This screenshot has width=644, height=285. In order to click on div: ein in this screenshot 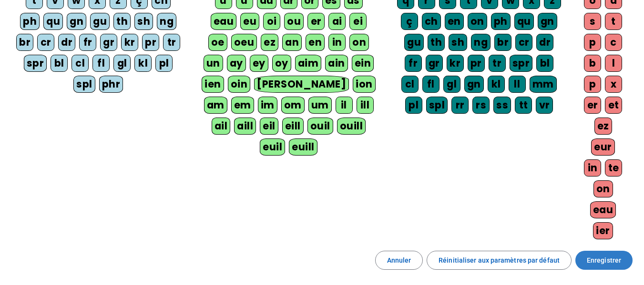, I will do `click(363, 64)`.